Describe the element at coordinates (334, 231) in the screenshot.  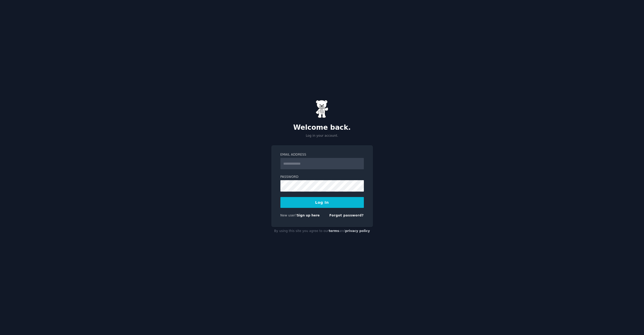
I see `a: terms` at that location.